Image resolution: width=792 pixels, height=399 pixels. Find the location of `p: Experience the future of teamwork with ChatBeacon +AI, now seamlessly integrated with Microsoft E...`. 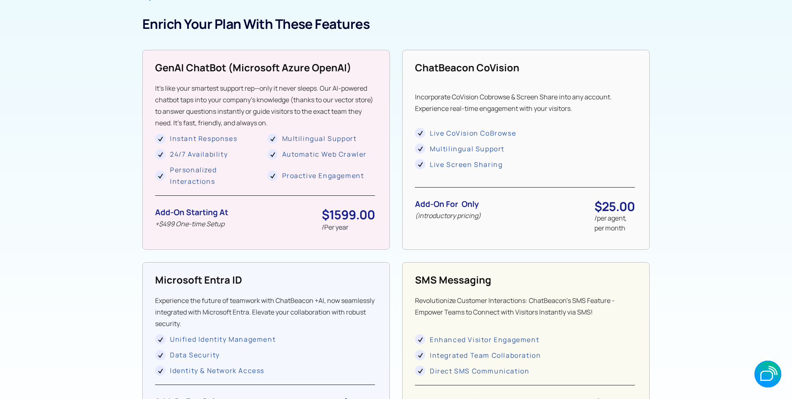

p: Experience the future of teamwork with ChatBeacon +AI, now seamlessly integrated with Microsoft E... is located at coordinates (265, 312).